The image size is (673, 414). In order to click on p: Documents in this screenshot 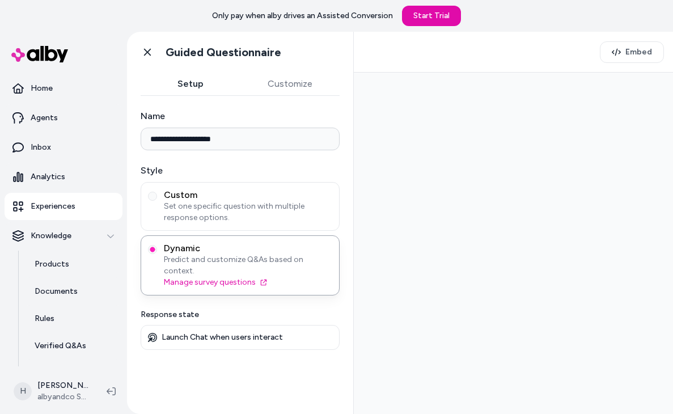, I will do `click(56, 291)`.